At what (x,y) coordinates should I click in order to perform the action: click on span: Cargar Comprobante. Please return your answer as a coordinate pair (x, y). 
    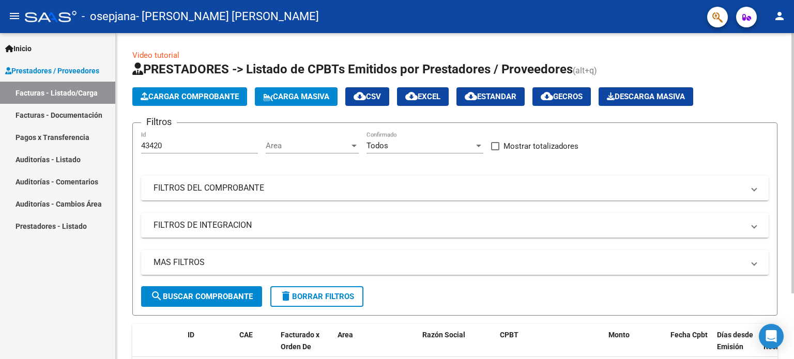
    Looking at the image, I should click on (190, 97).